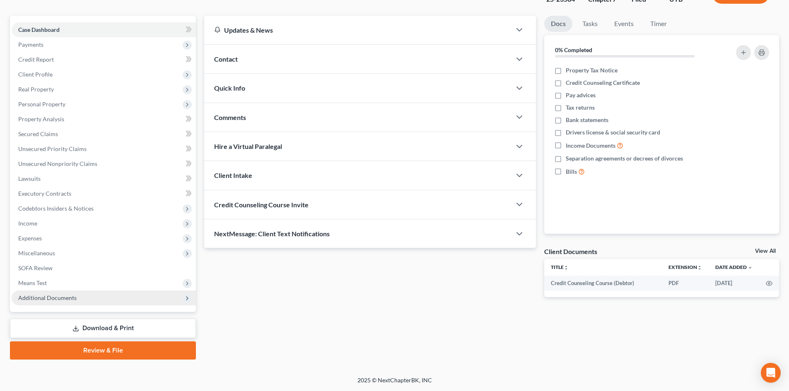 The image size is (789, 391). Describe the element at coordinates (103, 164) in the screenshot. I see `a: Unsecured Nonpriority Claims` at that location.